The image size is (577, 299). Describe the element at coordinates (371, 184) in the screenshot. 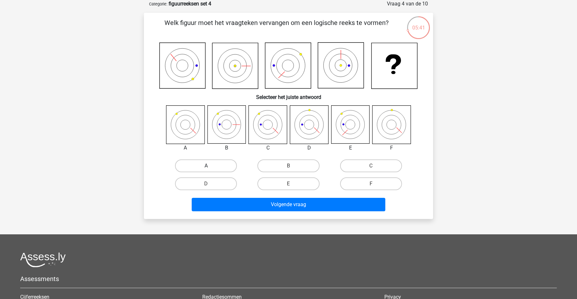

I see `label: F` at that location.